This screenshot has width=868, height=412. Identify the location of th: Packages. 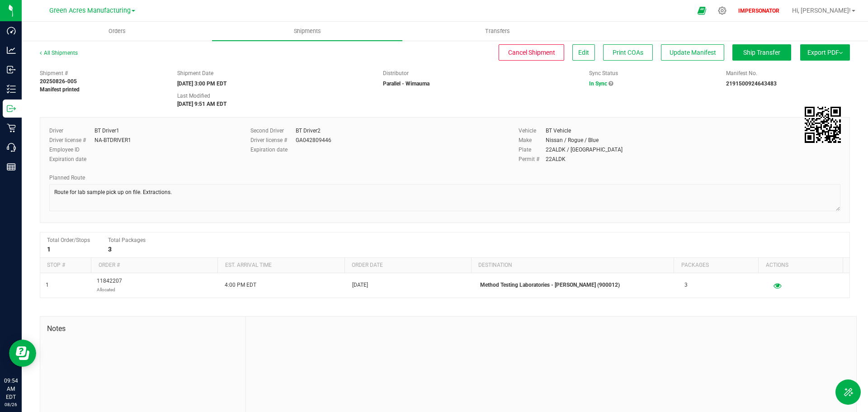
(716, 266).